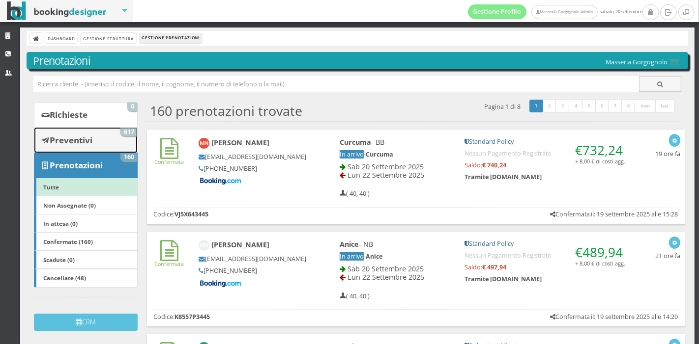  I want to click on a: Cancellate (48), so click(86, 279).